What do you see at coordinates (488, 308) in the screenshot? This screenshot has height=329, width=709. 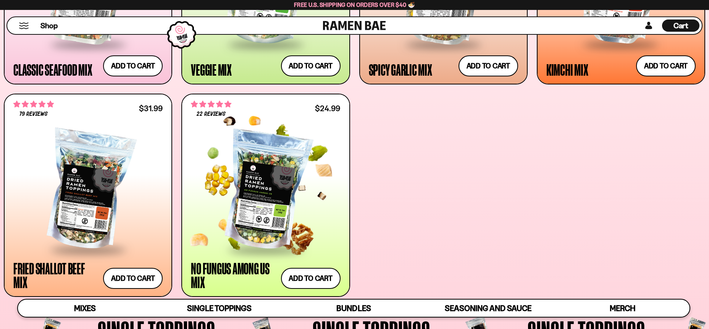 I see `span: Seasoning and Sauce` at bounding box center [488, 308].